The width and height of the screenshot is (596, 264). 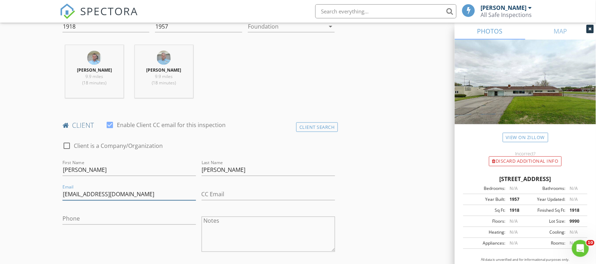 I want to click on span: SPECTORA, so click(x=109, y=11).